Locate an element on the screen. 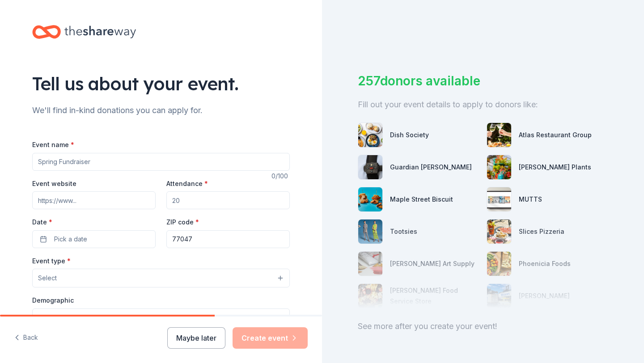 The image size is (644, 363). input: 12345 (U.S. only) is located at coordinates (228, 239).